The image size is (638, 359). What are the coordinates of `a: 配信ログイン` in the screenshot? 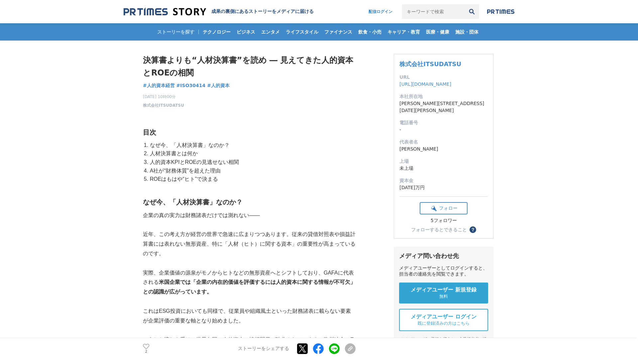 It's located at (381, 12).